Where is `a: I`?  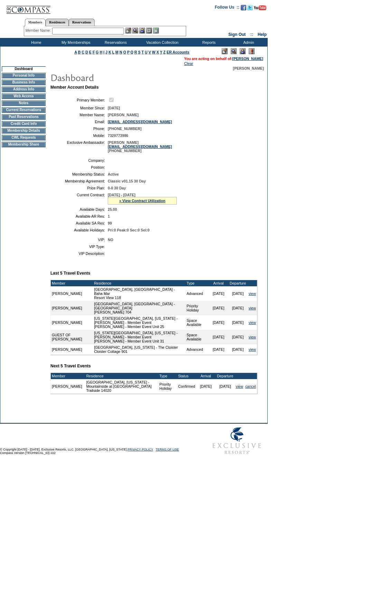 a: I is located at coordinates (103, 52).